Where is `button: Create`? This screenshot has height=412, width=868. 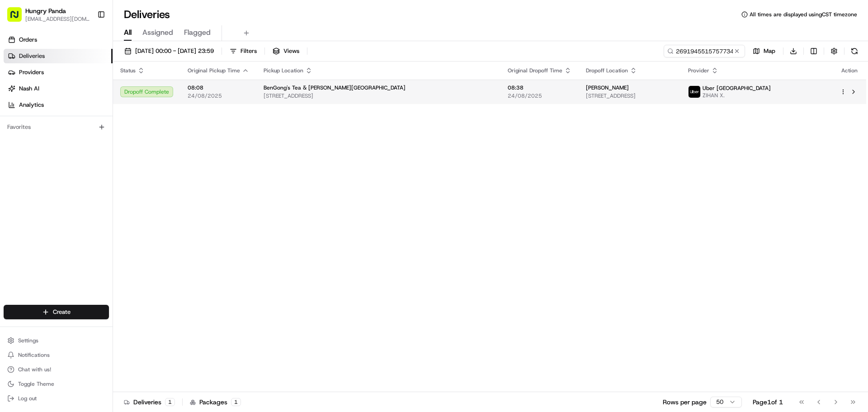 button: Create is located at coordinates (56, 312).